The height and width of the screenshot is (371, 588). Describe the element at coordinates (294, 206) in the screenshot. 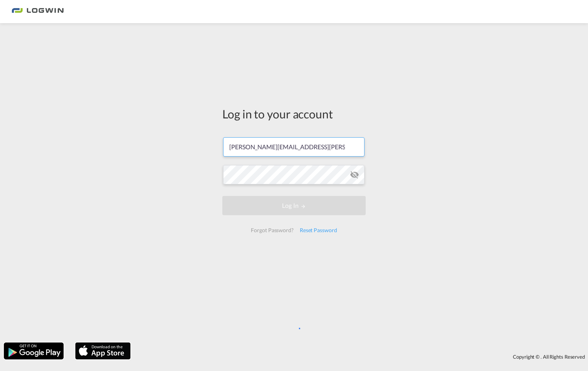

I see `button: LOGIN` at that location.